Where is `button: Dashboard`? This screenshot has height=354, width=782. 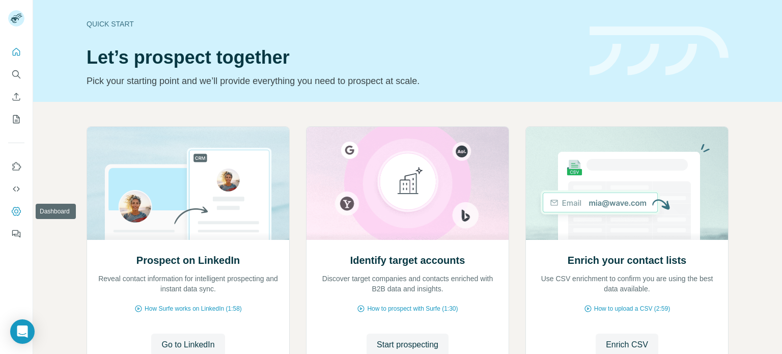 button: Dashboard is located at coordinates (16, 211).